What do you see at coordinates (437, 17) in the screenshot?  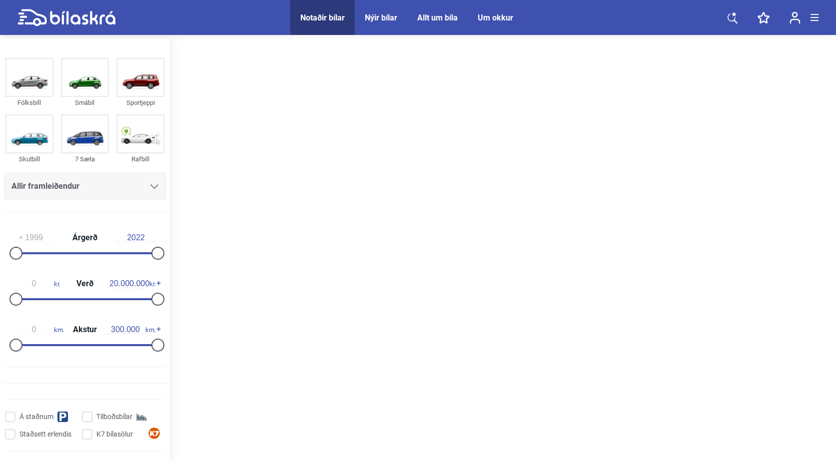 I see `a: Allt um bíla` at bounding box center [437, 17].